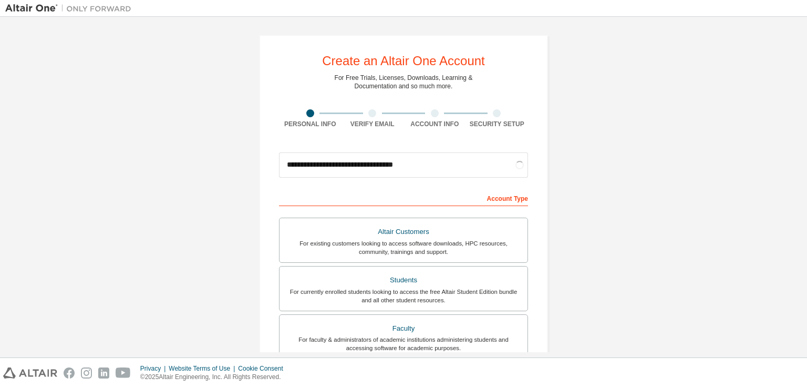  Describe the element at coordinates (403, 328) in the screenshot. I see `div: Faculty` at that location.